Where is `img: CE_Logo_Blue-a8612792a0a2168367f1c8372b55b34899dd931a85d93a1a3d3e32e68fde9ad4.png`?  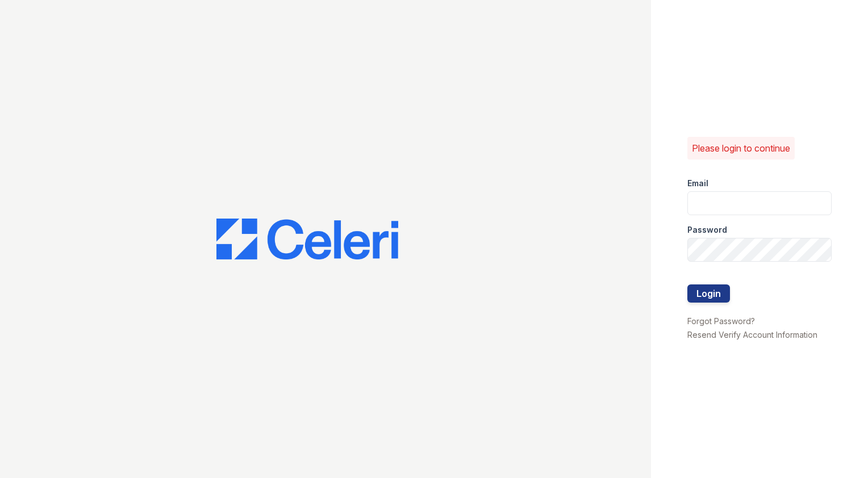
img: CE_Logo_Blue-a8612792a0a2168367f1c8372b55b34899dd931a85d93a1a3d3e32e68fde9ad4.png is located at coordinates (307, 239).